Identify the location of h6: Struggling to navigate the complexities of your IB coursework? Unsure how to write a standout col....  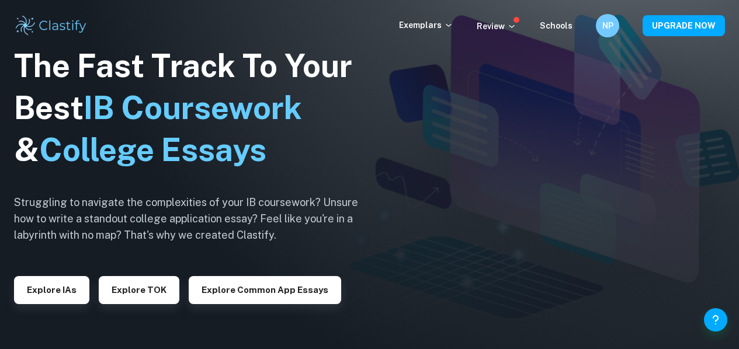
(195, 219).